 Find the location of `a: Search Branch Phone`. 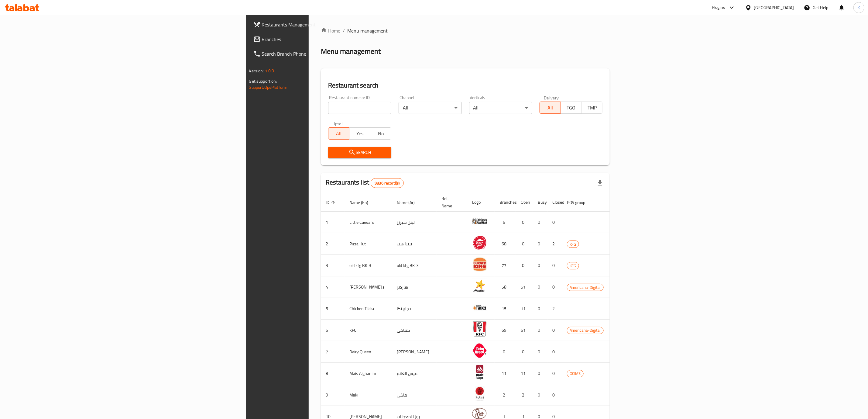

a: Search Branch Phone is located at coordinates (320, 54).